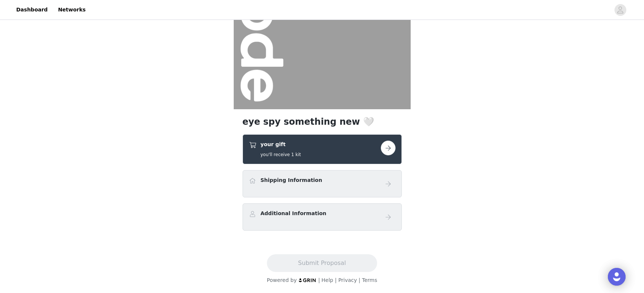 Image resolution: width=644 pixels, height=293 pixels. Describe the element at coordinates (321, 263) in the screenshot. I see `button: Submit Proposal` at that location.